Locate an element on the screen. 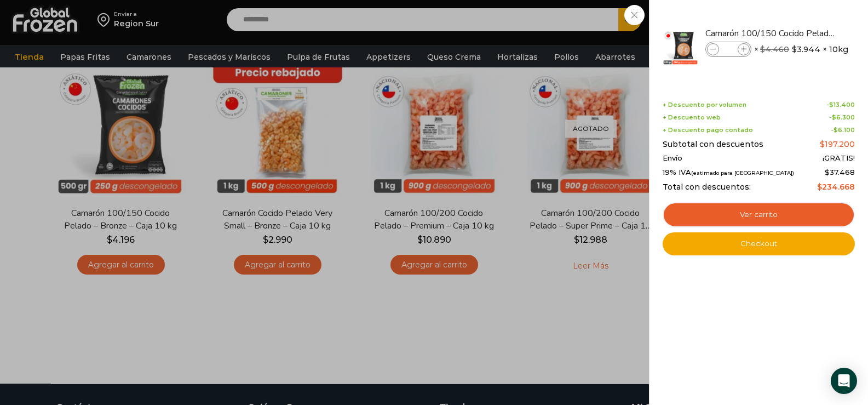  bdi: 234.668 is located at coordinates (836, 187).